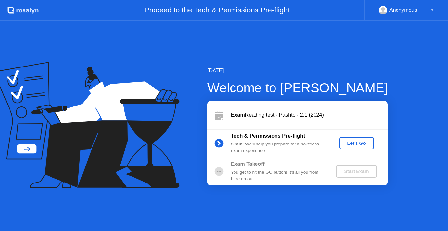  What do you see at coordinates (356, 143) in the screenshot?
I see `div: Let's Go` at bounding box center [356, 143].